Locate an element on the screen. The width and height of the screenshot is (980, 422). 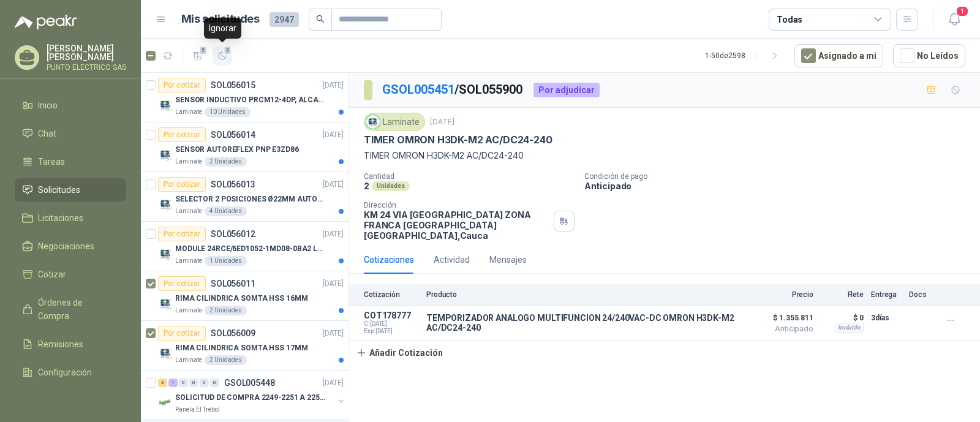
span: Configuración is located at coordinates (65, 372).